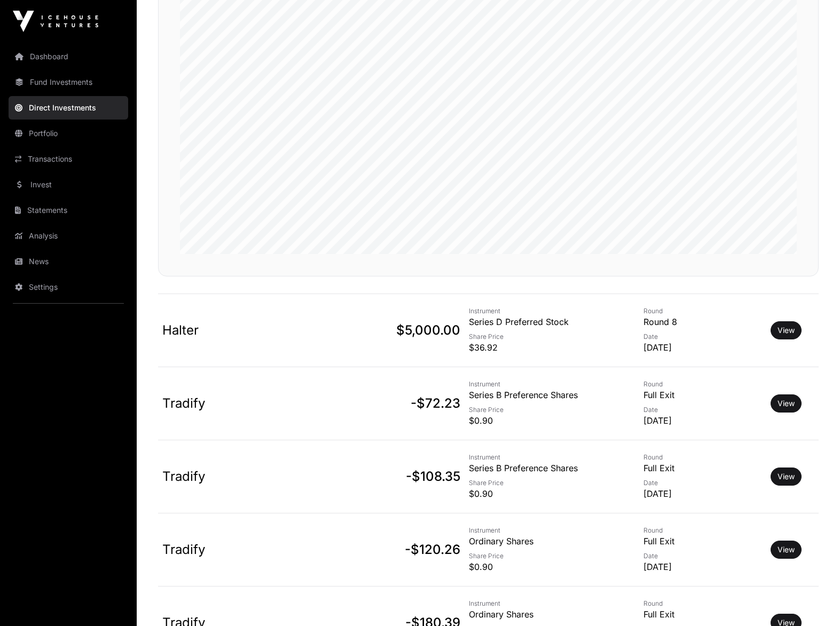 The image size is (840, 626). I want to click on p: -$120.26, so click(403, 549).